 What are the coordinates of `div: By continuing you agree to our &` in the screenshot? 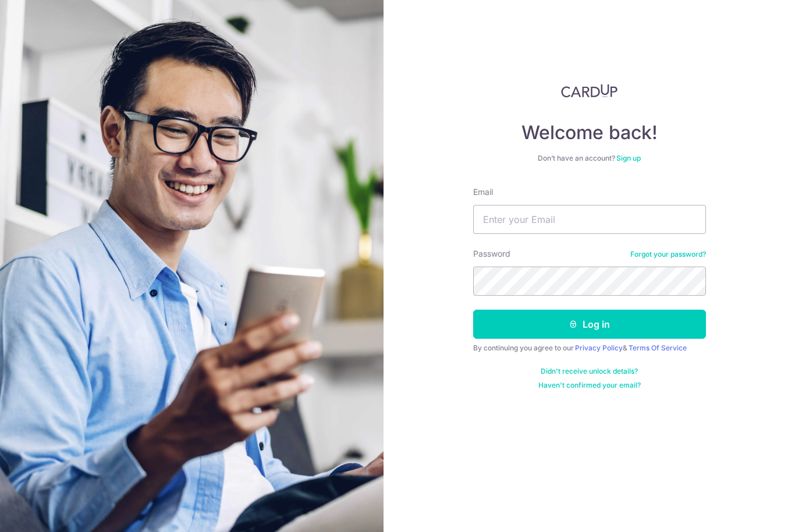 It's located at (590, 348).